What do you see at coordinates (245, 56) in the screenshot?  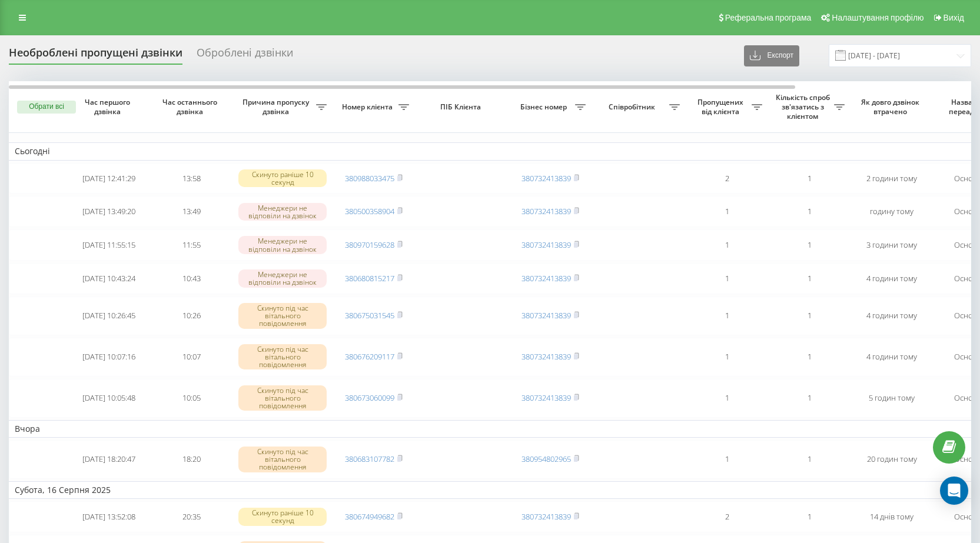 I see `div: Оброблені дзвінки` at bounding box center [245, 56].